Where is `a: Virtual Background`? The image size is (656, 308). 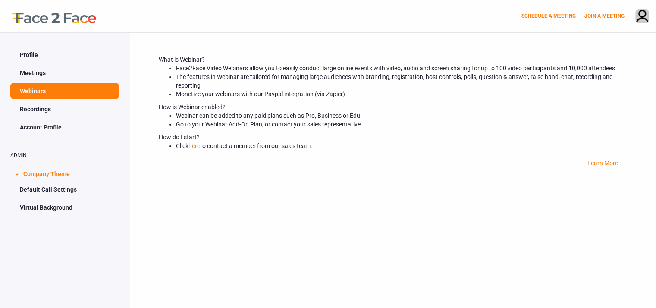
a: Virtual Background is located at coordinates (65, 207).